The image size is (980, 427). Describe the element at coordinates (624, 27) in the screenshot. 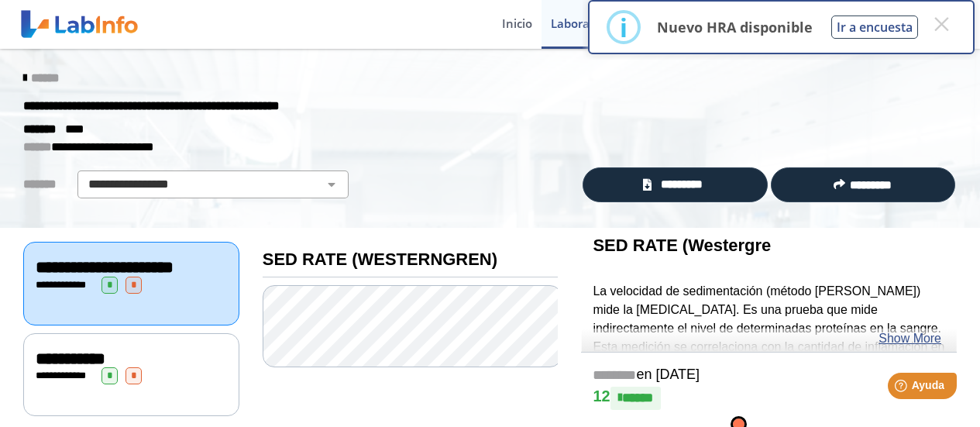

I see `div: i` at that location.